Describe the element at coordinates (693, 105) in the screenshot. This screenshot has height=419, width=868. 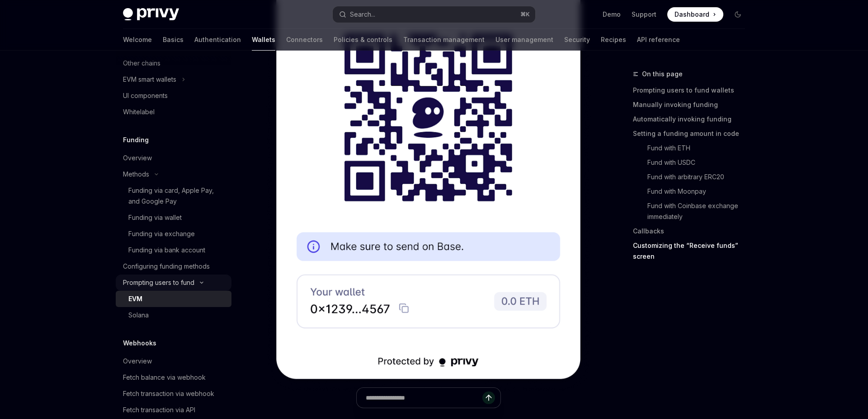
I see `a: Manually invoking funding` at that location.